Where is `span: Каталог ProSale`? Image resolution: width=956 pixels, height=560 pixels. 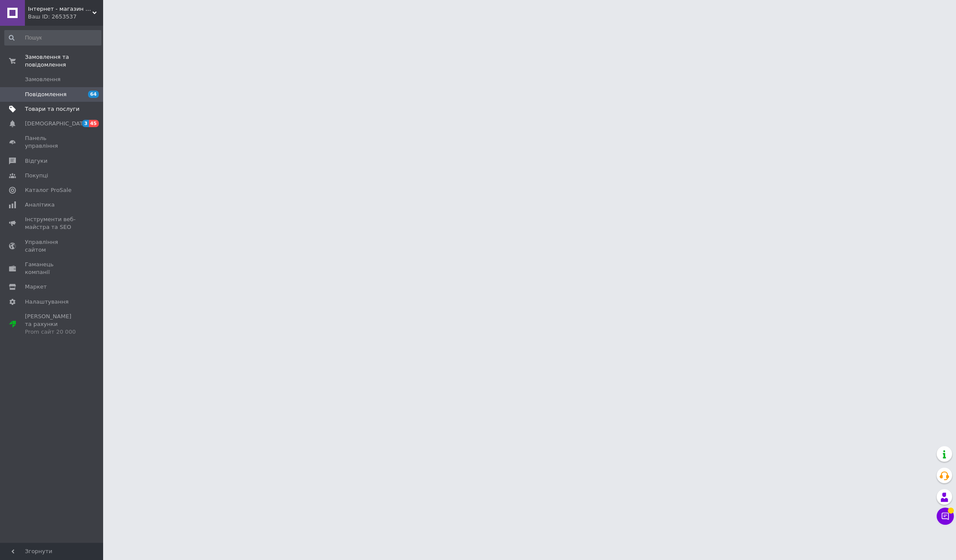 span: Каталог ProSale is located at coordinates (48, 190).